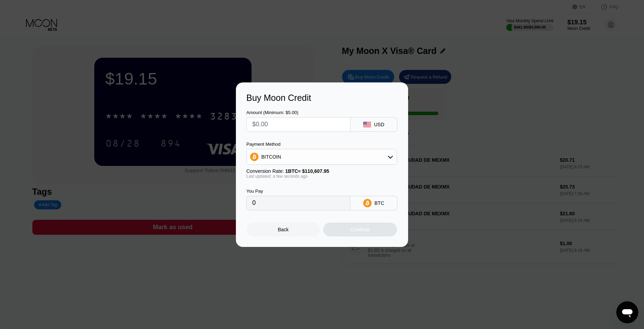 The image size is (644, 329). Describe the element at coordinates (379, 203) in the screenshot. I see `div: BTC` at that location.